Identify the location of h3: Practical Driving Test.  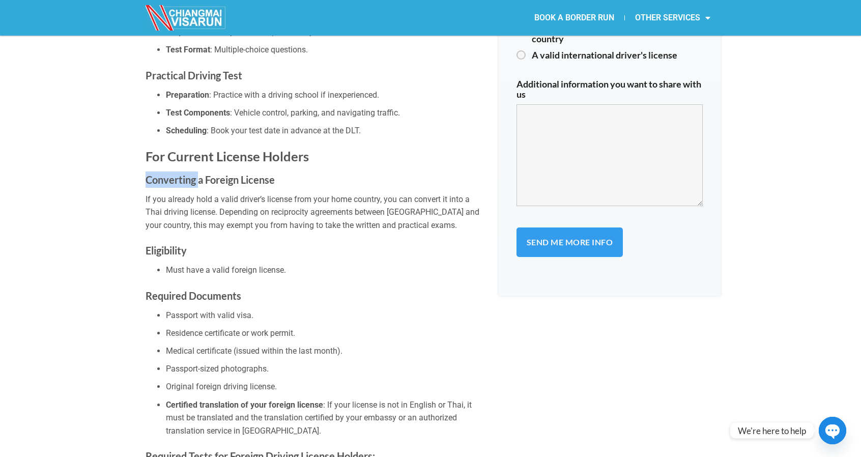
(314, 75).